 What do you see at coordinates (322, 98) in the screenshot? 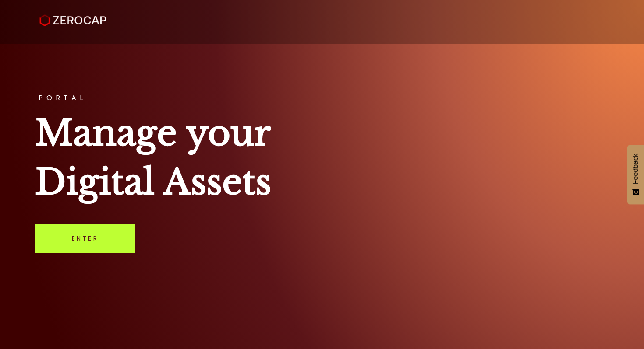
I see `h3: PORTAL` at bounding box center [322, 98].